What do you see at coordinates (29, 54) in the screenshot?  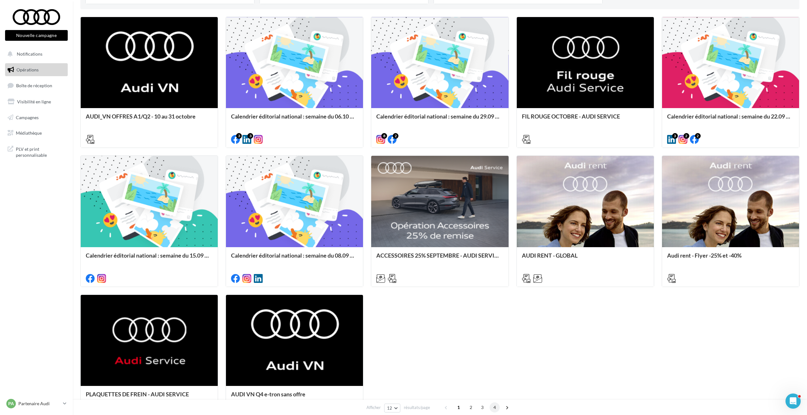 I see `span: Notifications` at bounding box center [29, 54].